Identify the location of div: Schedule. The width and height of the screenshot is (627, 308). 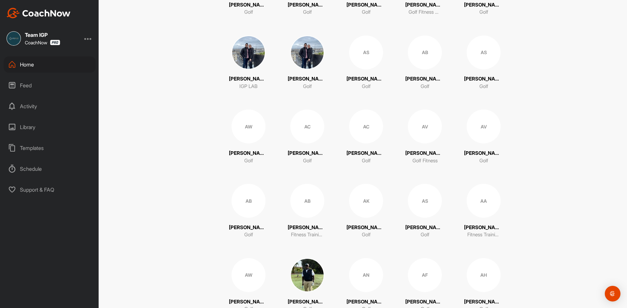
(50, 169).